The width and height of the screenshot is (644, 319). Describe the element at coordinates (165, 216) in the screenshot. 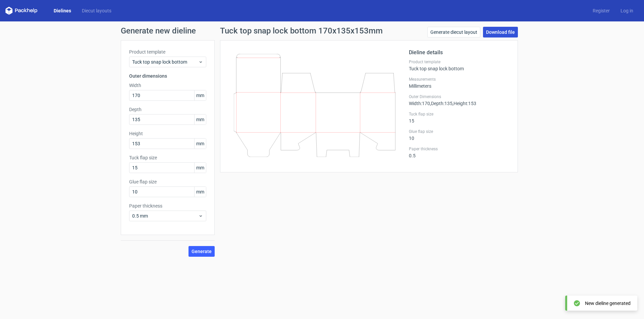

I see `span: 0.5 mm` at that location.